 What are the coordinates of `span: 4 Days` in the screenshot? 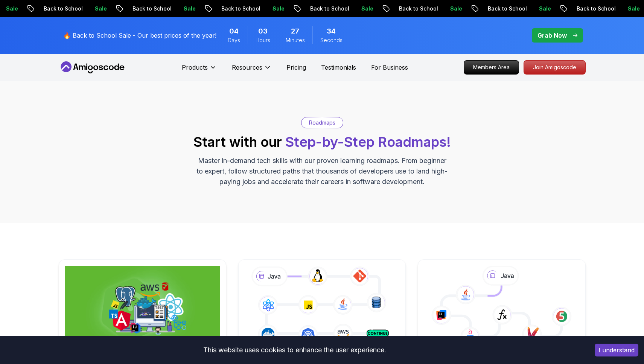 It's located at (234, 31).